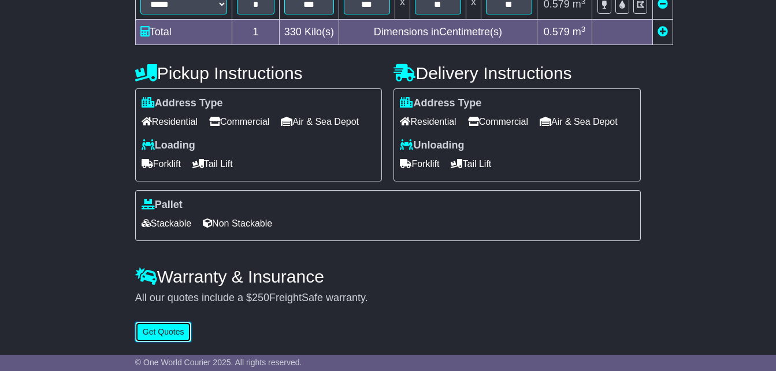  Describe the element at coordinates (163, 332) in the screenshot. I see `button: Get Quotes` at that location.